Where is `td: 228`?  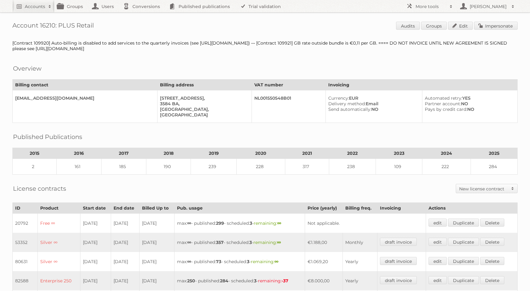 td: 228 is located at coordinates (261, 166).